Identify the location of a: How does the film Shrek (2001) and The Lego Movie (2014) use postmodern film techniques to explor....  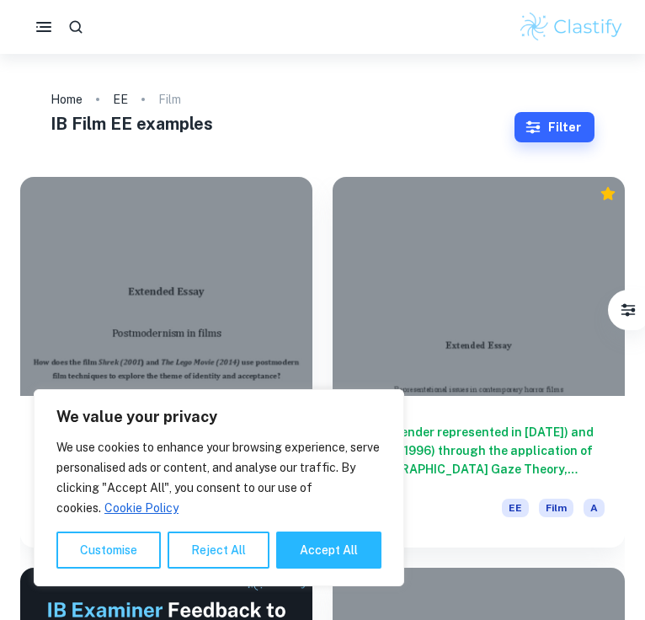
(166, 362).